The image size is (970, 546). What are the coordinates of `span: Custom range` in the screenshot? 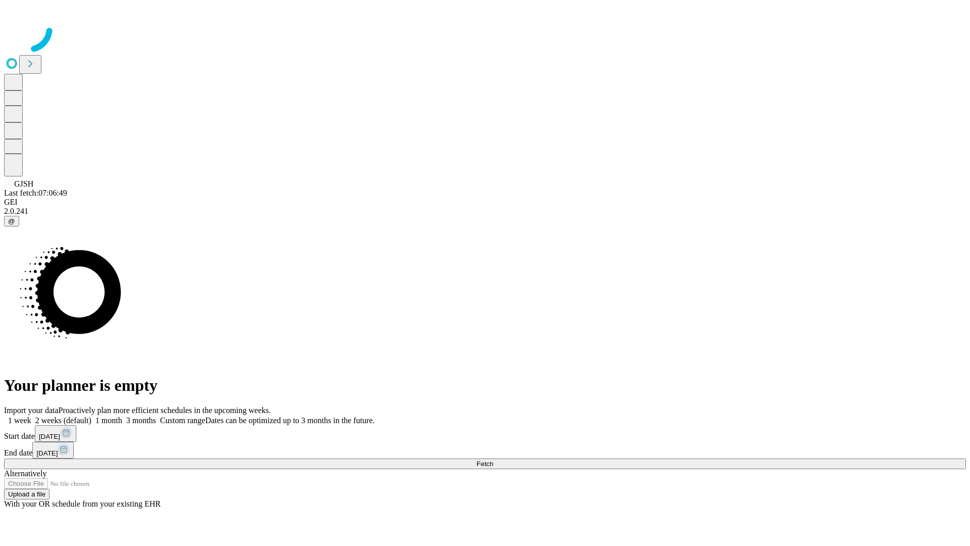 It's located at (182, 420).